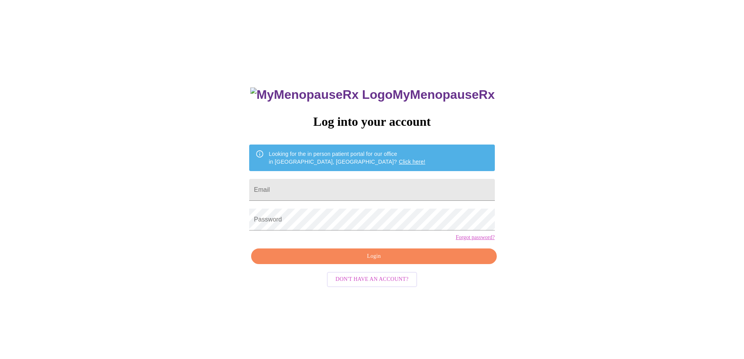 Image resolution: width=744 pixels, height=359 pixels. What do you see at coordinates (372, 279) in the screenshot?
I see `span: Don't have an account?` at bounding box center [372, 279].